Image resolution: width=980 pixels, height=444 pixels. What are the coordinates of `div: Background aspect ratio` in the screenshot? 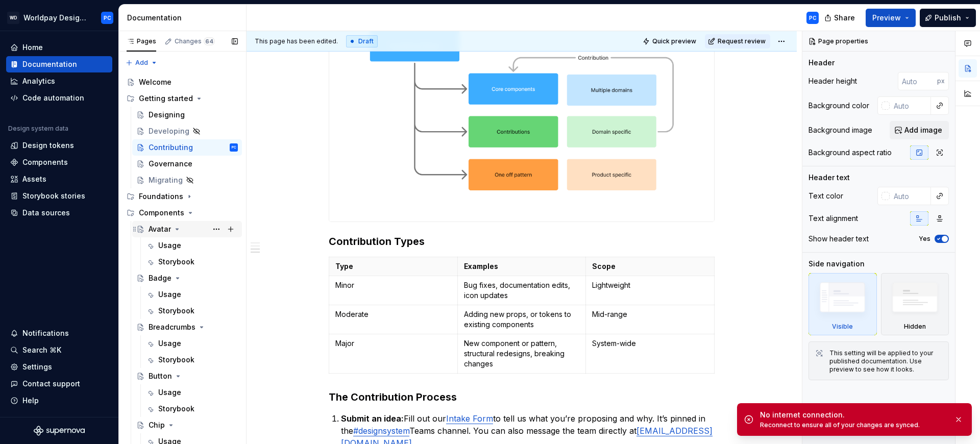 It's located at (849, 153).